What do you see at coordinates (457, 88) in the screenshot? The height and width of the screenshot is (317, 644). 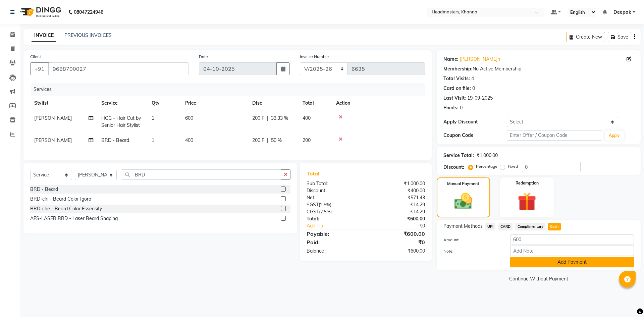 I see `div: Card on file:` at bounding box center [457, 88].